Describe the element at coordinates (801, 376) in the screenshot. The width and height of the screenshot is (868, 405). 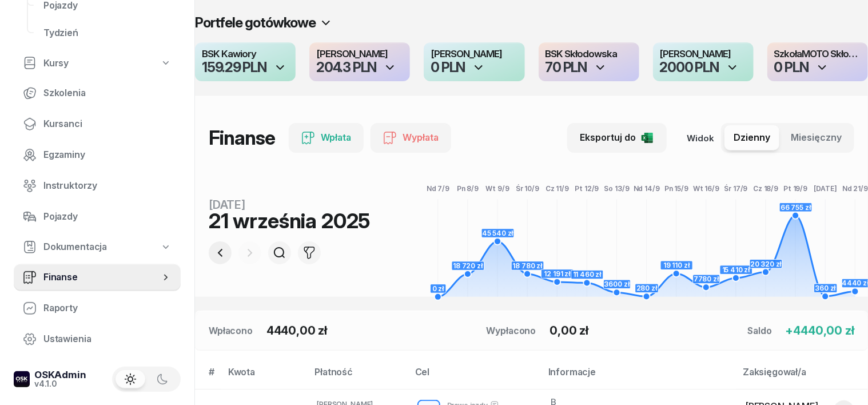
I see `th: Zaksięgował/a` at that location.